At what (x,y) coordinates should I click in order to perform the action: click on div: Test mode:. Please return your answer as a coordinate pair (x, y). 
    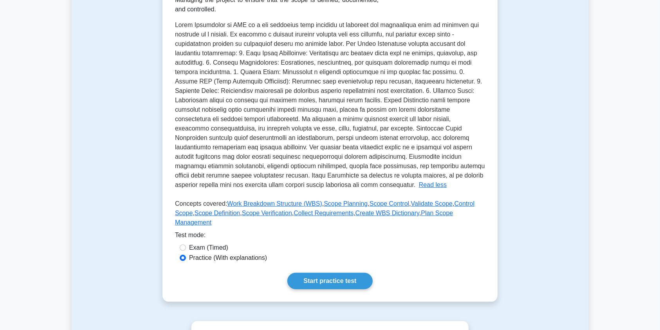
    Looking at the image, I should click on (330, 236).